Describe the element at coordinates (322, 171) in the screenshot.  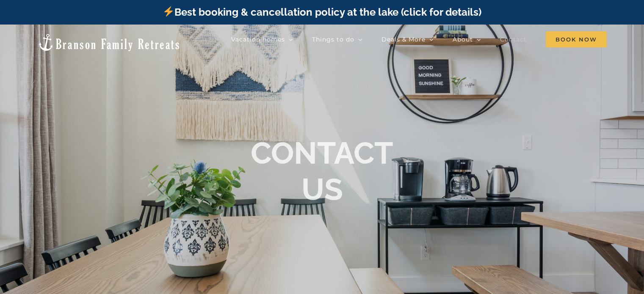
I see `b: CONTACT US` at that location.